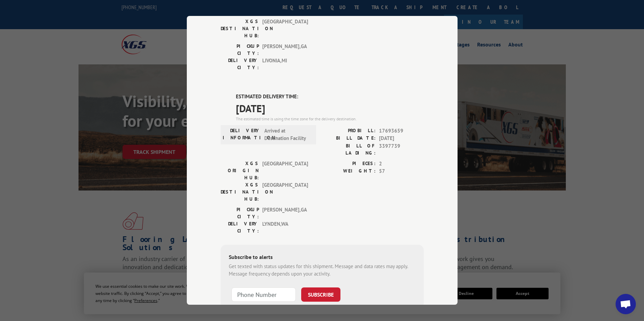 The width and height of the screenshot is (644, 321). What do you see at coordinates (241, 135) in the screenshot?
I see `label: DELIVERY INFORMATION:` at bounding box center [241, 135].